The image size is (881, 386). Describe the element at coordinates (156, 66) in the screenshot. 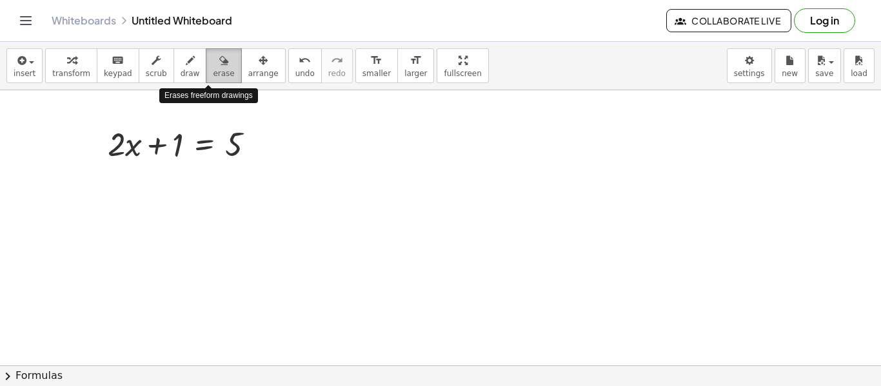

I see `button: scrub` at that location.